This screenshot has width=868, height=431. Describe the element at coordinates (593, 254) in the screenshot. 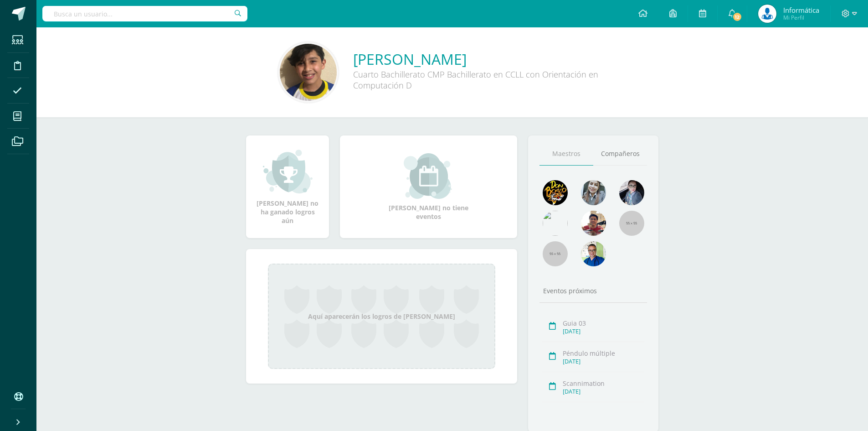

I see `img: 10741f48bcca31577cbcd80b61dad2f3.png` at that location.